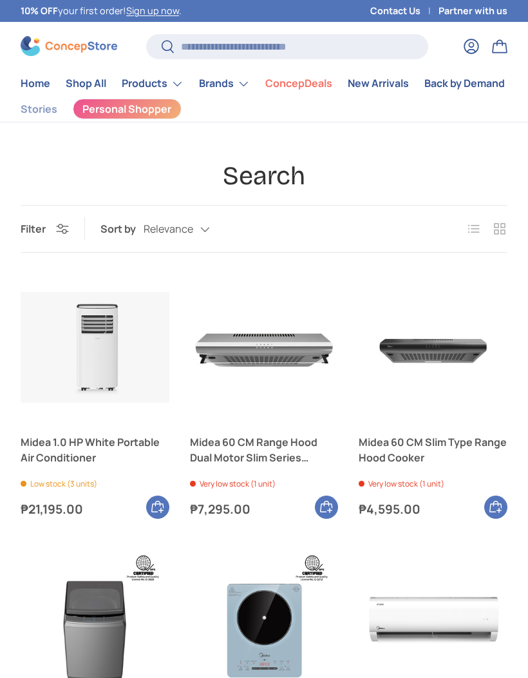  Describe the element at coordinates (224, 84) in the screenshot. I see `summary: Brands` at that location.